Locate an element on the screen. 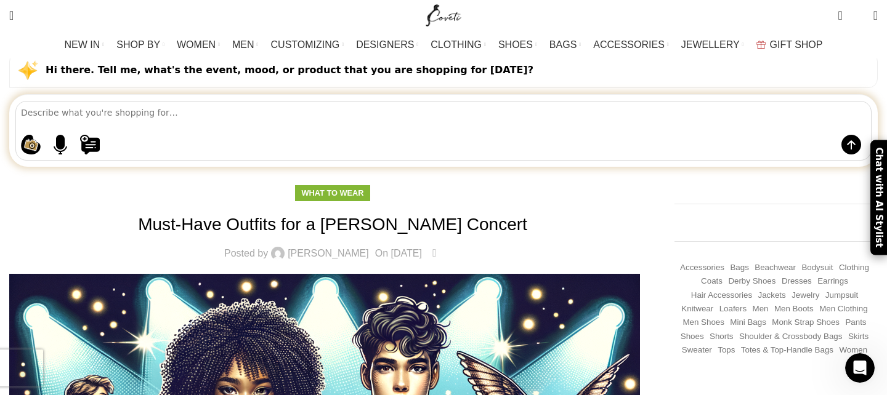  a: Search is located at coordinates (11, 15).